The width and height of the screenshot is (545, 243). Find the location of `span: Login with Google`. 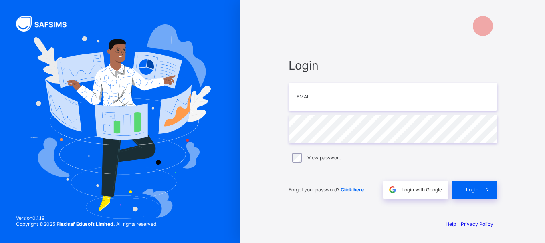

span: Login with Google is located at coordinates (422, 190).